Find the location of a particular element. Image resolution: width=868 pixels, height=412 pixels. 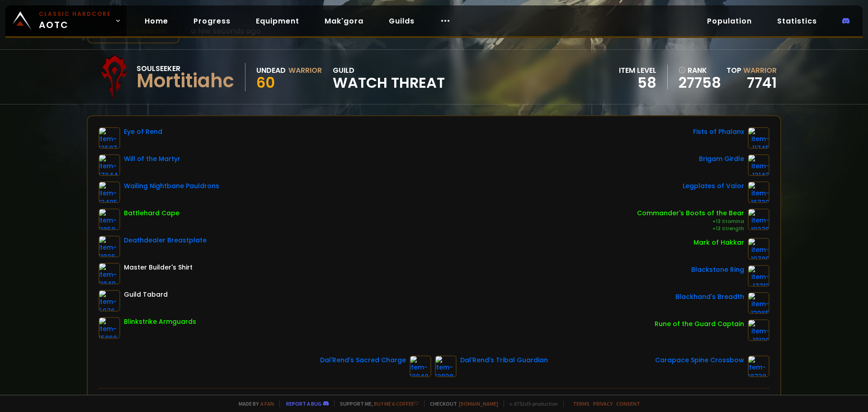

span: v. d752d5 - production is located at coordinates (531, 403).